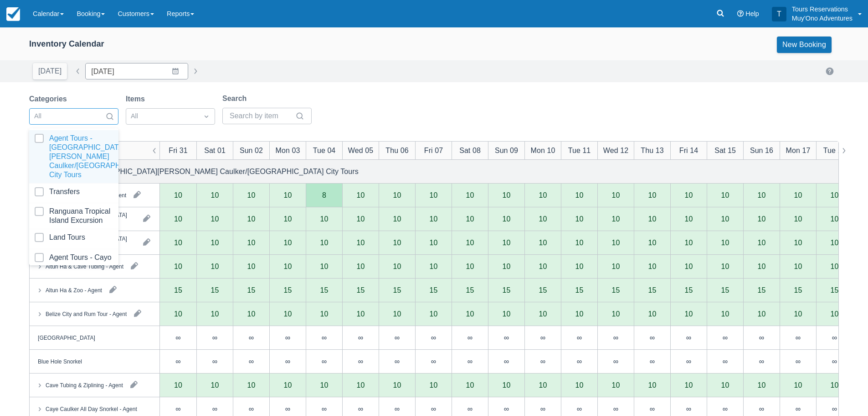  I want to click on label: Items, so click(138, 99).